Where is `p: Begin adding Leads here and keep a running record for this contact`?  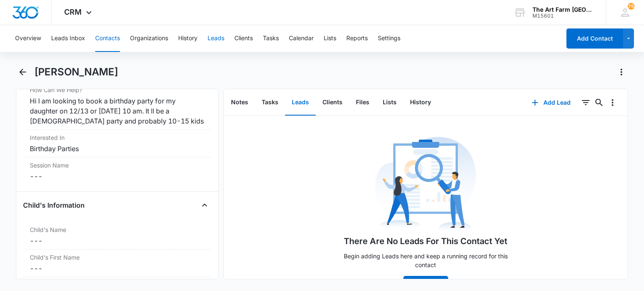
p: Begin adding Leads here and keep a running record for this contact is located at coordinates (426, 261).